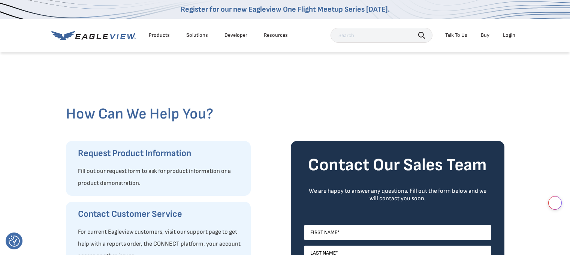 Image resolution: width=570 pixels, height=255 pixels. What do you see at coordinates (456, 35) in the screenshot?
I see `div: Talk To Us` at bounding box center [456, 35].